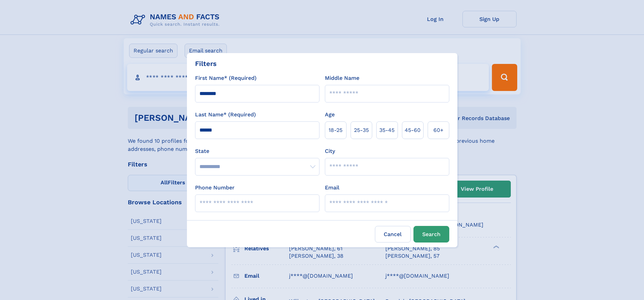 The height and width of the screenshot is (300, 644). I want to click on div: Filters, so click(206, 63).